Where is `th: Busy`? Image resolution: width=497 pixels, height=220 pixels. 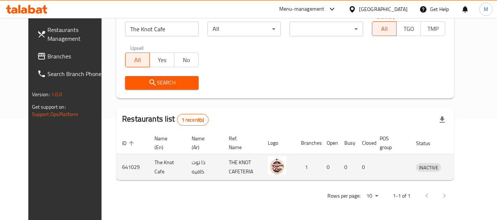
th: Busy is located at coordinates (347, 143).